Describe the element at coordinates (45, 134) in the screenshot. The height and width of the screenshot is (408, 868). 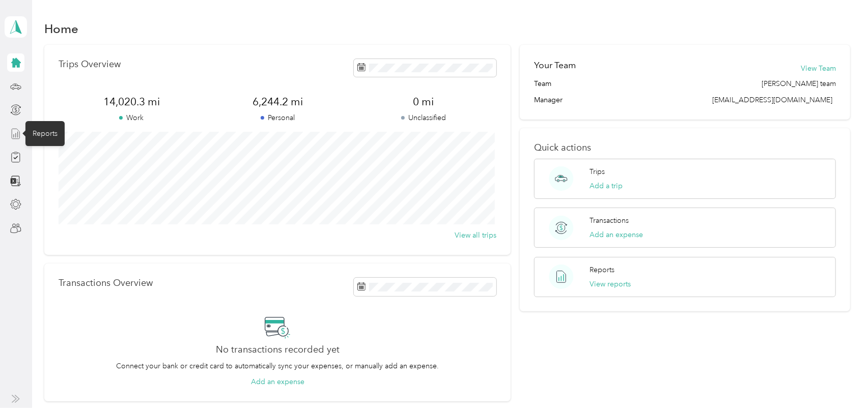
I see `div: Reports` at that location.